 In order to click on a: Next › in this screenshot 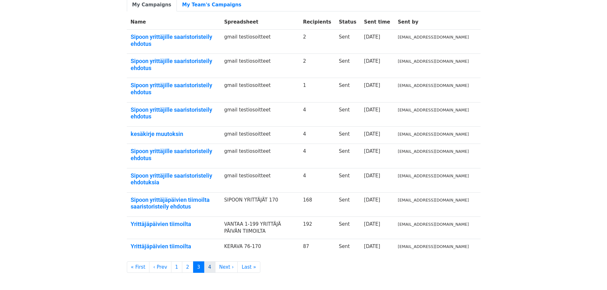, I will do `click(226, 267)`.